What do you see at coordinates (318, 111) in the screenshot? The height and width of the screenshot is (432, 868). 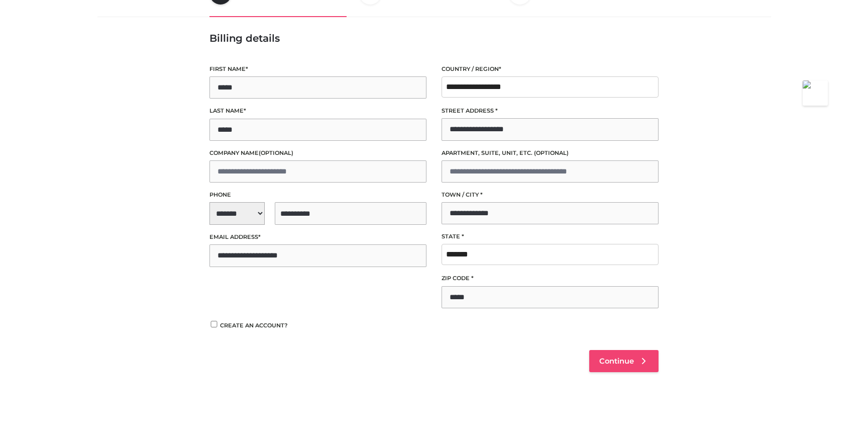 I see `label: Last name` at bounding box center [318, 111].